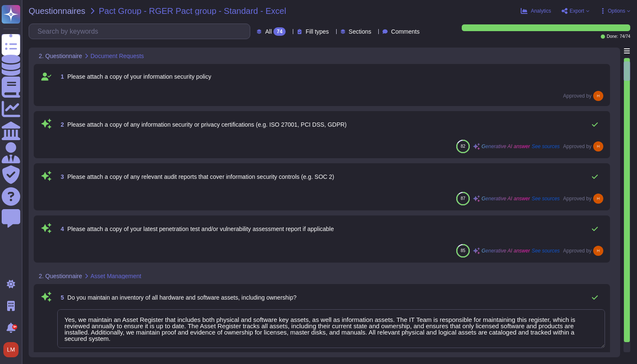 Image resolution: width=637 pixels, height=364 pixels. Describe the element at coordinates (463, 146) in the screenshot. I see `span: 82` at that location.